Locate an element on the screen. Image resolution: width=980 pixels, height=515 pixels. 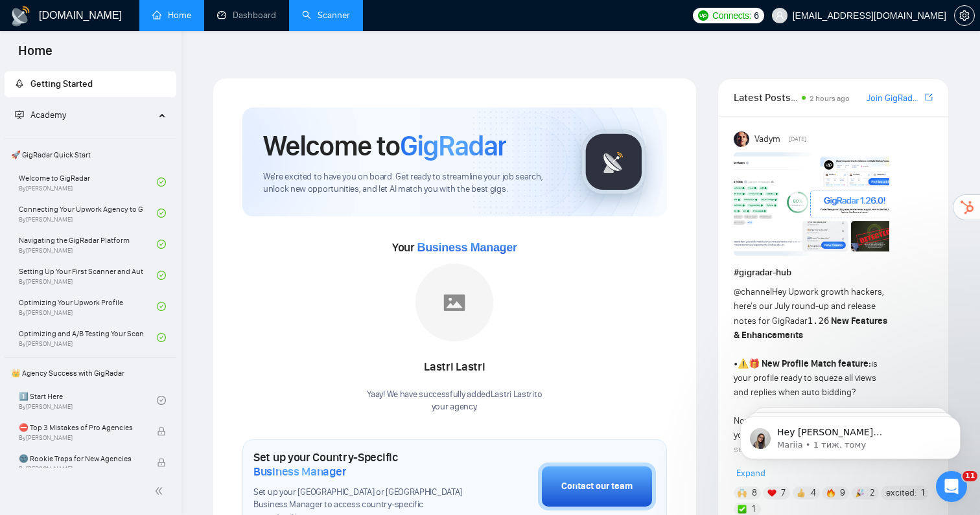
span: Getting Started is located at coordinates (62, 84).